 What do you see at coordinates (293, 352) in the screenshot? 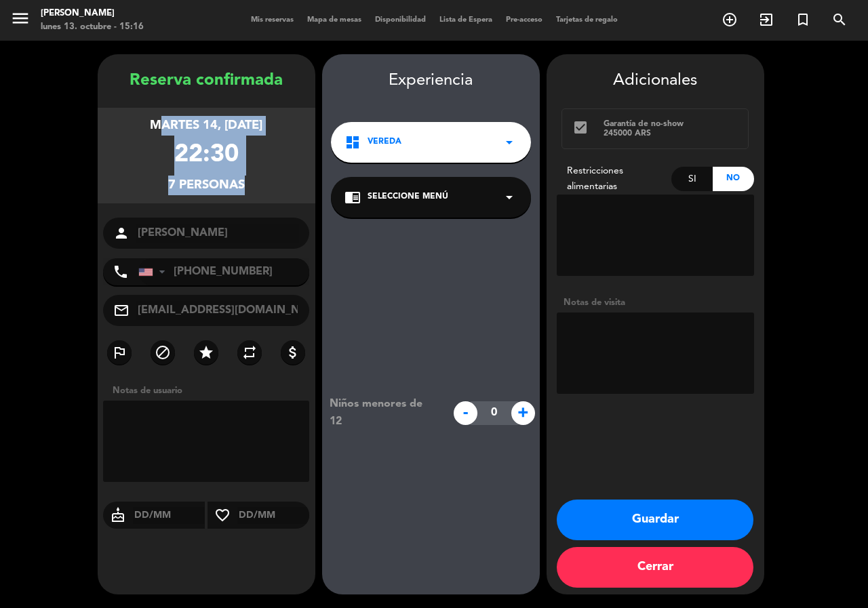
I see `i: attach_money` at bounding box center [293, 352].